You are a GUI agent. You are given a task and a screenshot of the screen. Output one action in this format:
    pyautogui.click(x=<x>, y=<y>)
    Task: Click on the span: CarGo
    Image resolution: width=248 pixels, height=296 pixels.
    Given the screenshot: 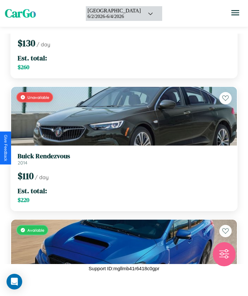 What is the action you would take?
    pyautogui.click(x=20, y=13)
    